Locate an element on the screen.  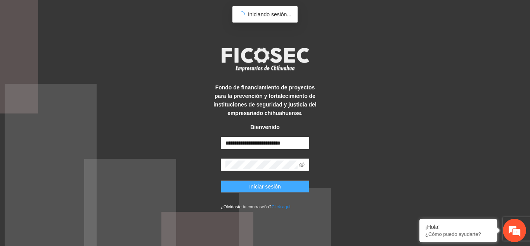
textarea: Escriba su mensaje y pulse “Intro” is located at coordinates (76, 177).